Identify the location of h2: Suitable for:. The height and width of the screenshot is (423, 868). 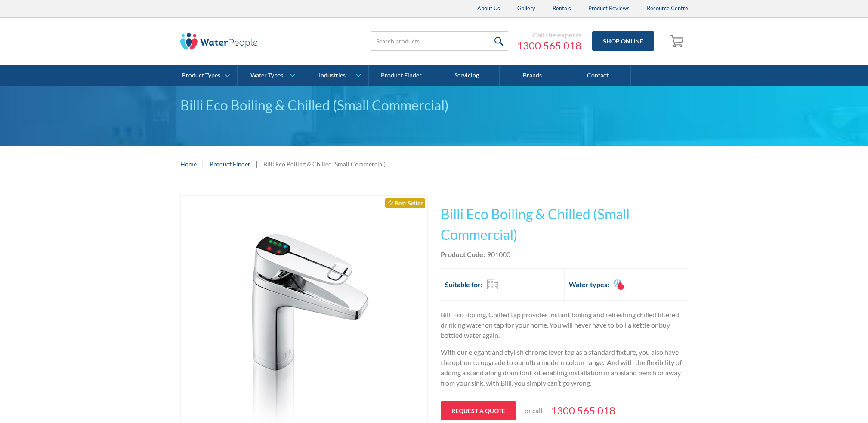
(464, 284).